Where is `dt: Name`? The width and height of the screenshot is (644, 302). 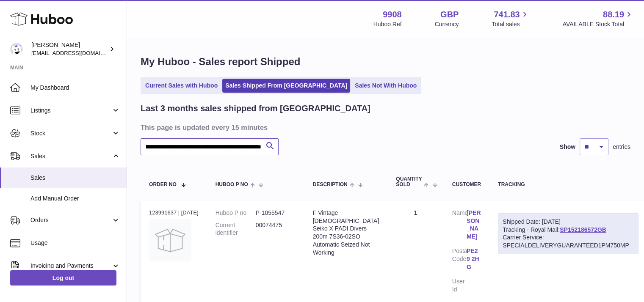
dt: Name is located at coordinates (460, 226).